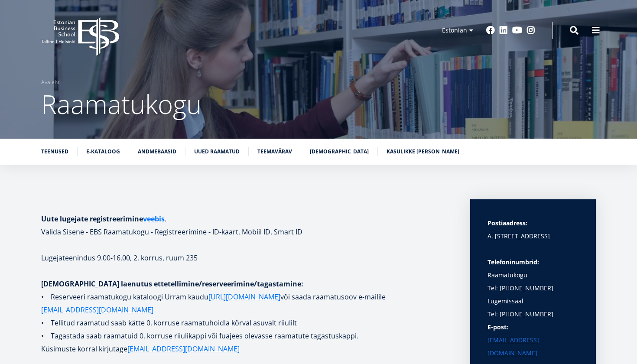  I want to click on h1: . Valida Sisene - EBS Raamatukogu - Registreerimine - ID-kaart, Mobiil ID, Smart ID, so click(247, 225).